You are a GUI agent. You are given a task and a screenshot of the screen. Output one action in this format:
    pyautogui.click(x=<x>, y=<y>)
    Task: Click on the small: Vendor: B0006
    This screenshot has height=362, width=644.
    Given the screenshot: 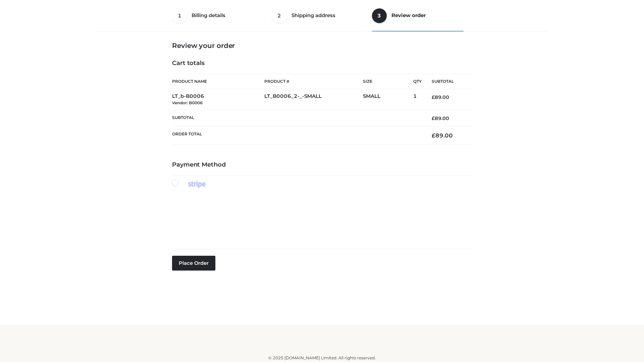 What is the action you would take?
    pyautogui.click(x=187, y=103)
    